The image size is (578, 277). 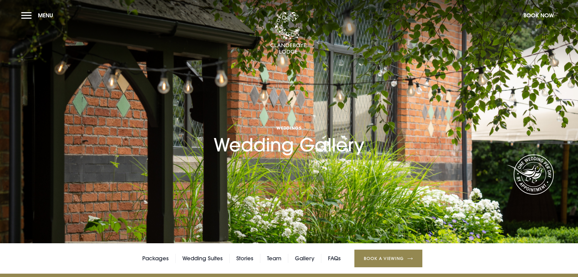 I want to click on a: Gallery, so click(x=305, y=258).